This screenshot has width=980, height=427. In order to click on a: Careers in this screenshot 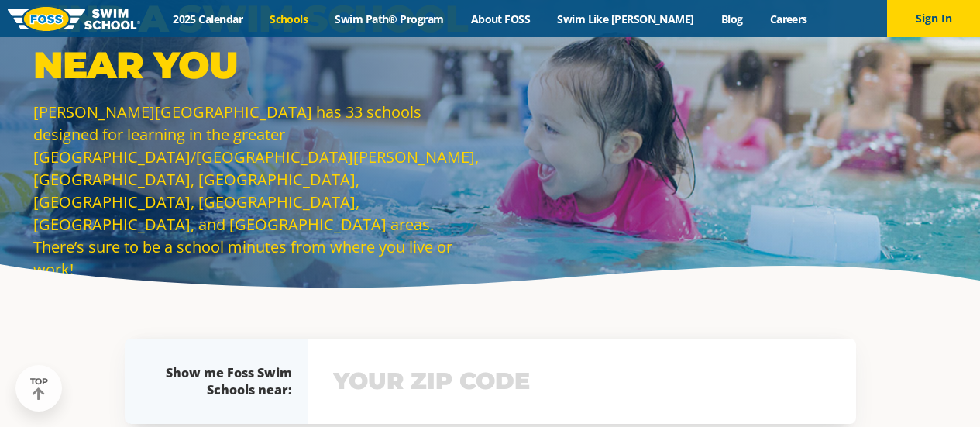, I will do `click(789, 19)`.